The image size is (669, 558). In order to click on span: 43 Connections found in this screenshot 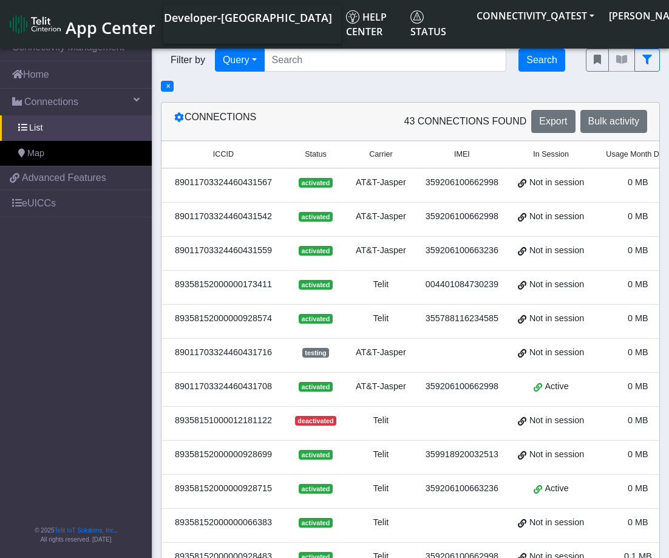, I will do `click(465, 121)`.